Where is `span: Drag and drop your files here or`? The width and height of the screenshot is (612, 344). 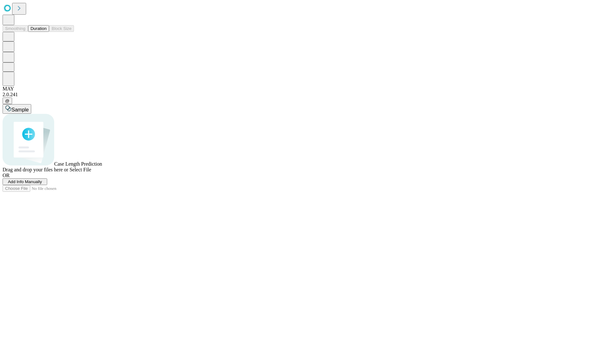
span: Drag and drop your files here or is located at coordinates (35, 169).